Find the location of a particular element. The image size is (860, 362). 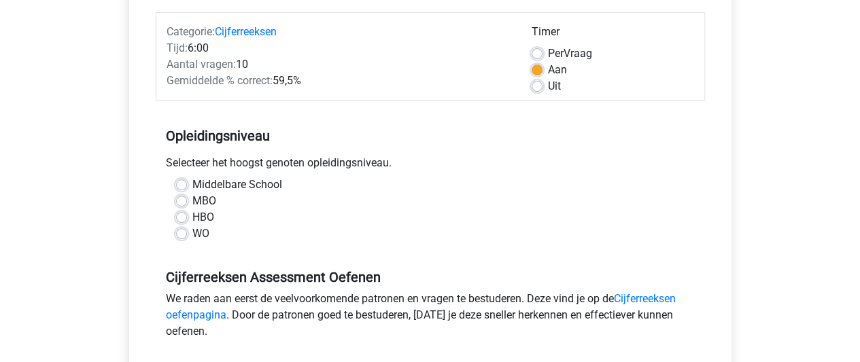

h5: Cijferreeksen Assessment Oefenen is located at coordinates (430, 277).